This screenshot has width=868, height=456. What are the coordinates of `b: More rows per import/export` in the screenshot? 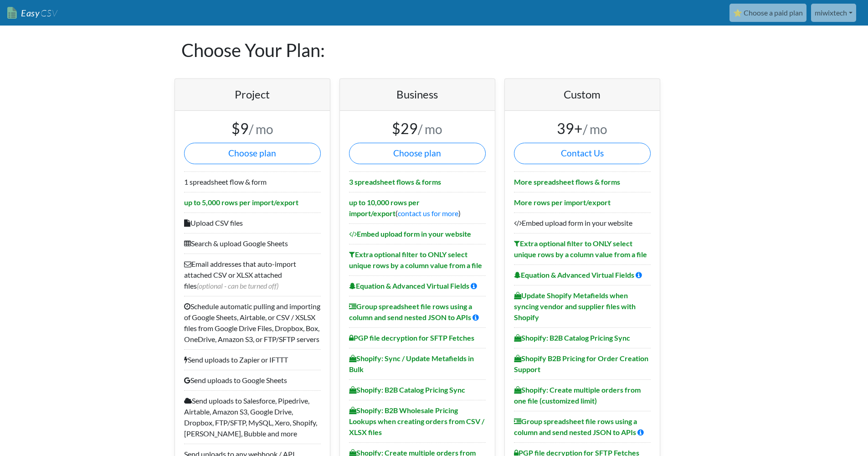 It's located at (562, 202).